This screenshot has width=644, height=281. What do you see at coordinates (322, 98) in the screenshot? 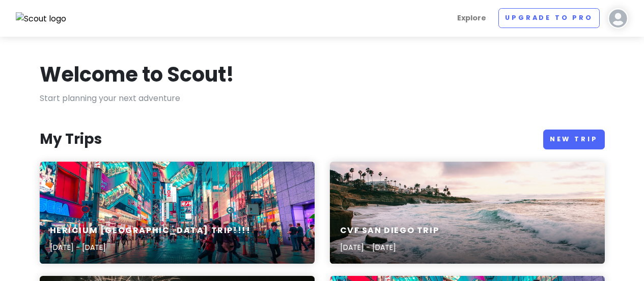
I see `p: Start planning your next adventure` at bounding box center [322, 98].